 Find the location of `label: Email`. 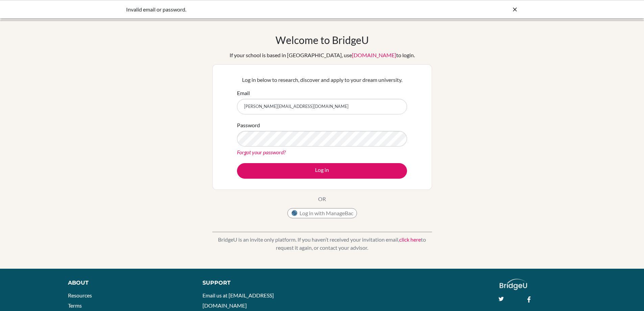

label: Email is located at coordinates (243, 93).